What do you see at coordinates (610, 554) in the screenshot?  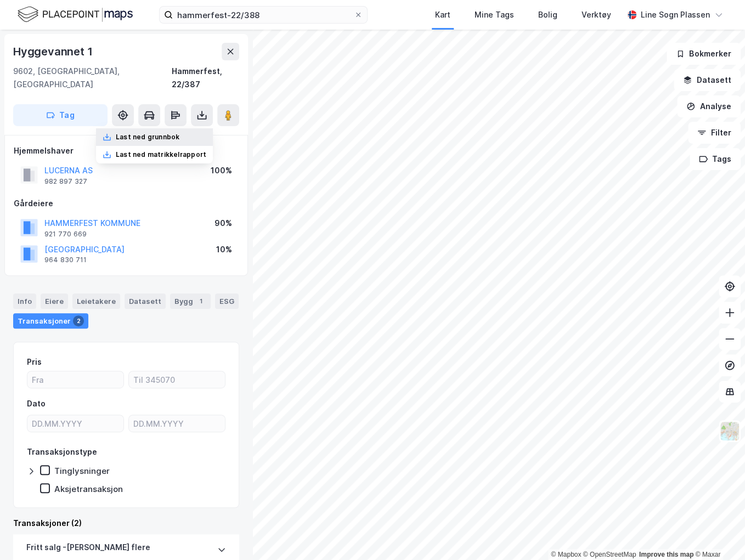 I see `a: OpenStreetMap` at bounding box center [610, 554].